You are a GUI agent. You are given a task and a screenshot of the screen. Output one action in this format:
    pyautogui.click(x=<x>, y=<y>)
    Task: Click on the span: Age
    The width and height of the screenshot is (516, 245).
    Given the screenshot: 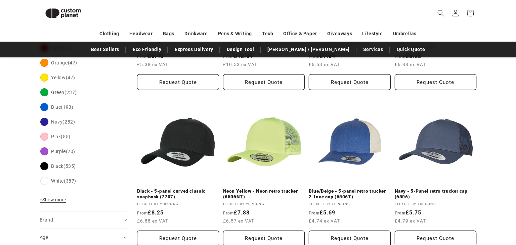 What is the action you would take?
    pyautogui.click(x=44, y=237)
    